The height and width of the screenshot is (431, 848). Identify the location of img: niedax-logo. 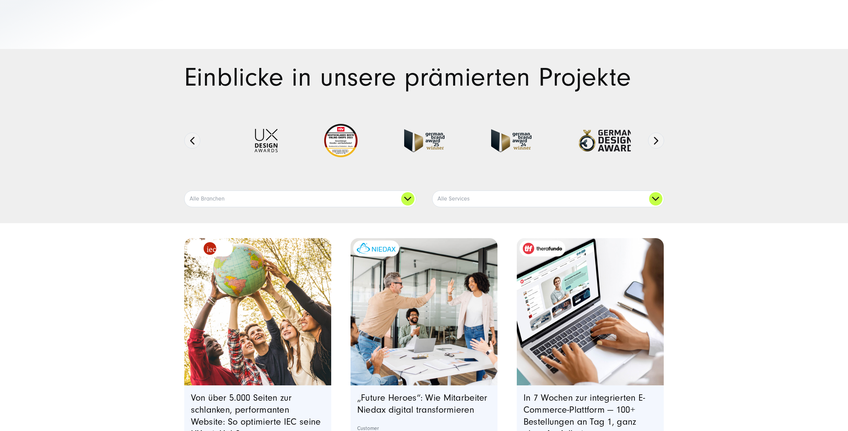
(376, 249).